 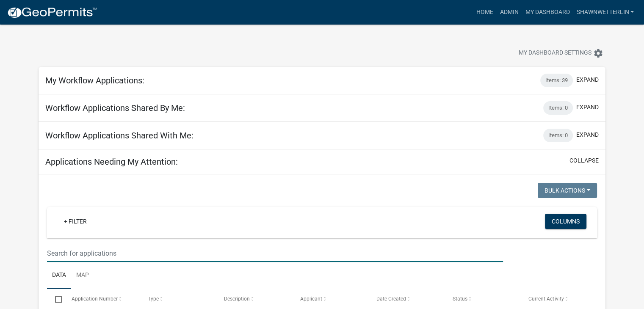 I want to click on a: Admin, so click(x=509, y=12).